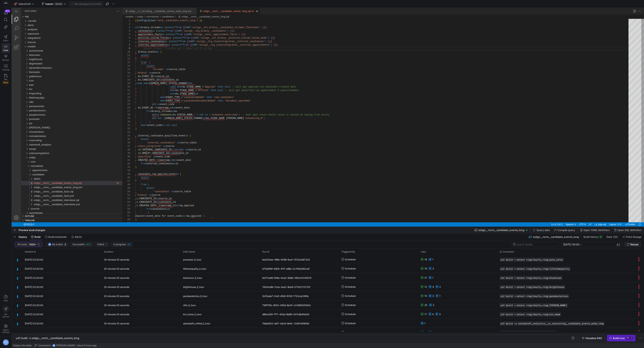 This screenshot has height=348, width=644. Describe the element at coordinates (44, 345) in the screenshot. I see `span: checkpoint` at that location.